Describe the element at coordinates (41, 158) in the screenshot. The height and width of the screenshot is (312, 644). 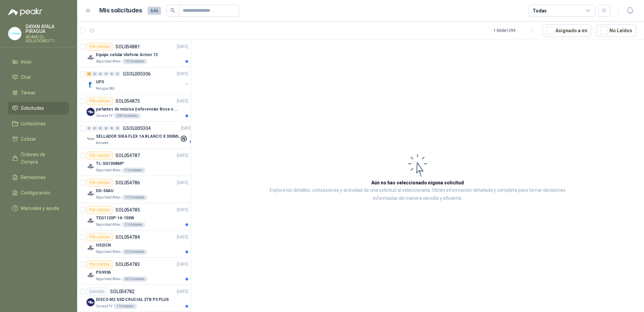
I see `span: Órdenes de Compra` at that location.